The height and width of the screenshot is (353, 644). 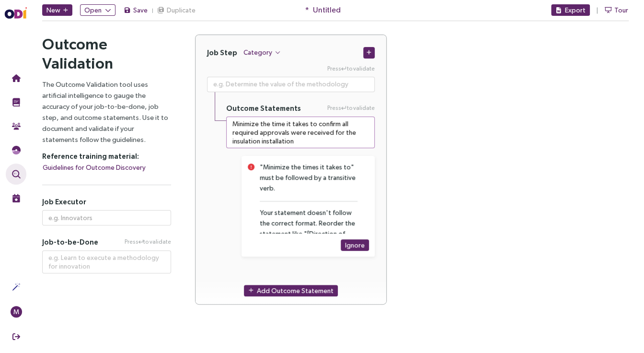 What do you see at coordinates (140, 10) in the screenshot?
I see `span: Save` at bounding box center [140, 10].